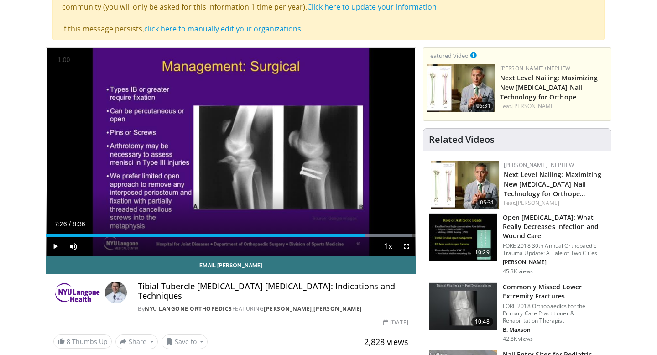  Describe the element at coordinates (60, 224) in the screenshot. I see `span: 7:26` at that location.